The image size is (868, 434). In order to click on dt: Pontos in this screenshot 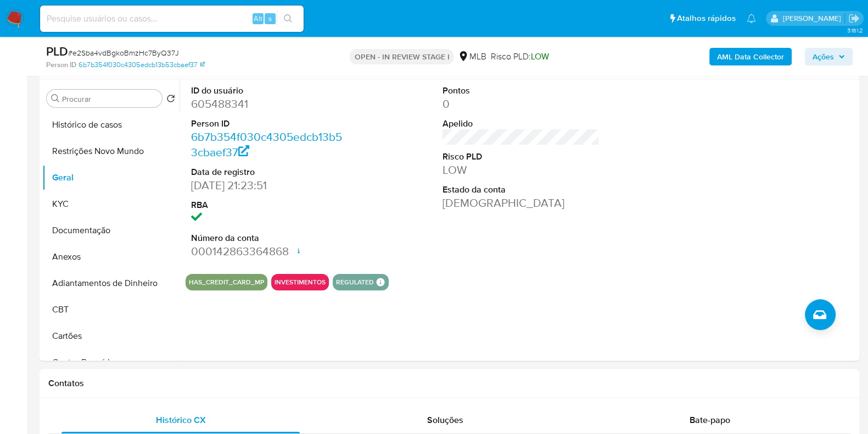, I will do `click(521, 90)`.